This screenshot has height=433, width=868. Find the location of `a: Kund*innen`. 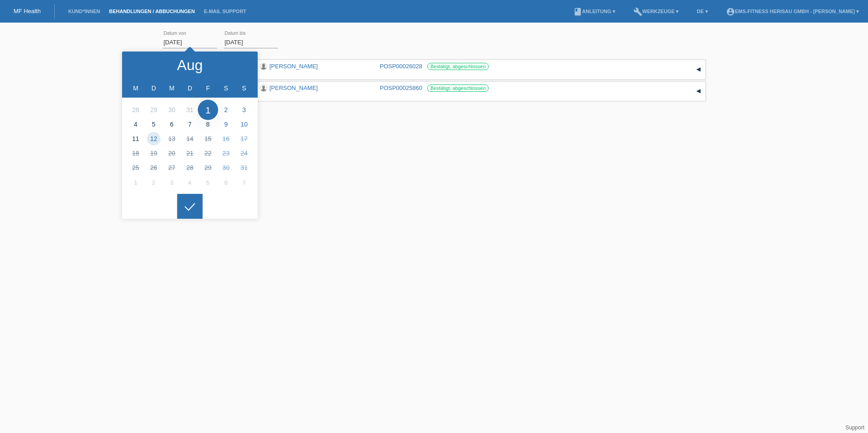

a: Kund*innen is located at coordinates (84, 11).